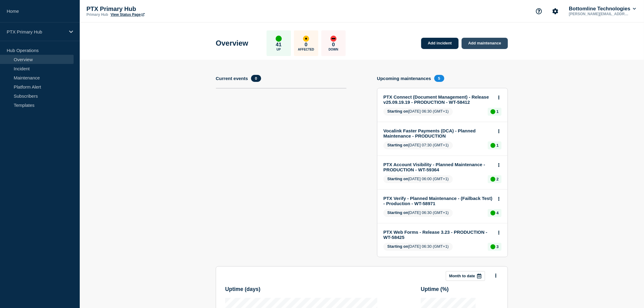 The height and width of the screenshot is (308, 644). Describe the element at coordinates (466, 276) in the screenshot. I see `button: Month to date` at that location.